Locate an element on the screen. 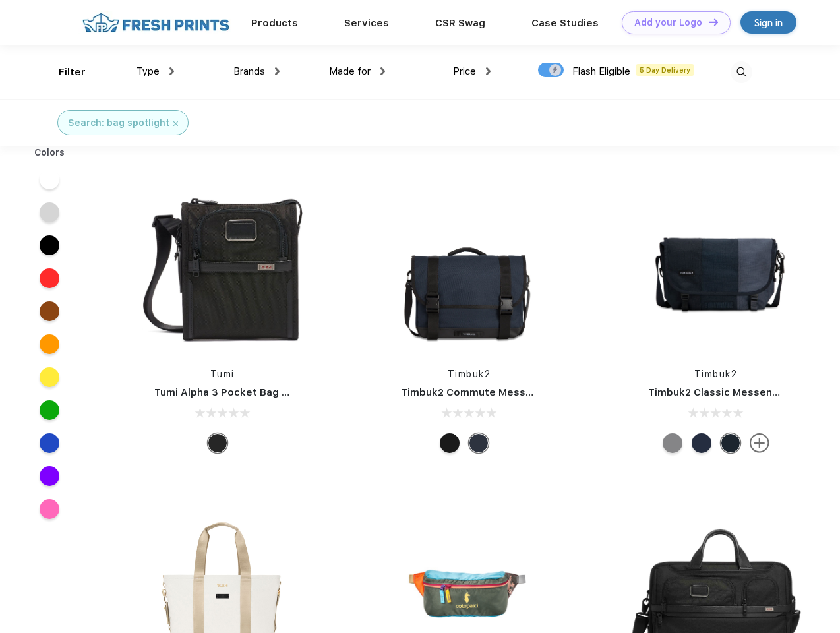 Image resolution: width=840 pixels, height=633 pixels. div: Black is located at coordinates (218, 443).